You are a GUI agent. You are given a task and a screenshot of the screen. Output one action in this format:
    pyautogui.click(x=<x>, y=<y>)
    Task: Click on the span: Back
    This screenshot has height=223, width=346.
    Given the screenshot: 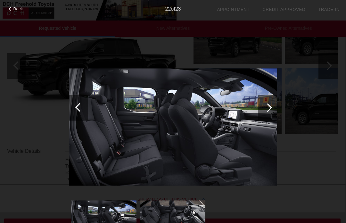 What is the action you would take?
    pyautogui.click(x=18, y=9)
    